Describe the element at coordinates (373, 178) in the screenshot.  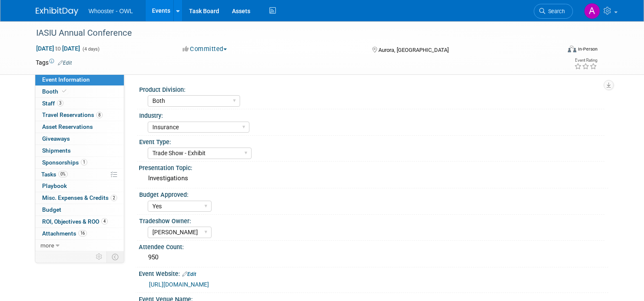
I see `div: Investigations` at that location.